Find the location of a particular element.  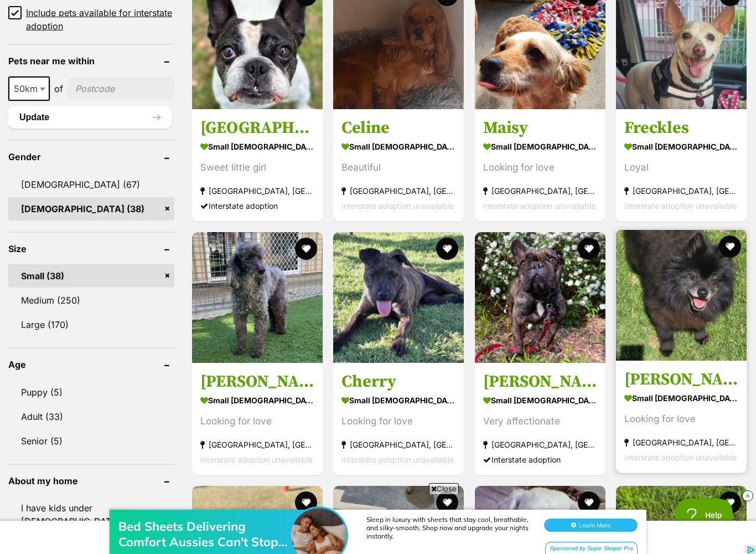

div: Sleep in luxury with sheets that stay cool, breathable, and silky-smooth. Shop now and upgrade yo... is located at coordinates (450, 40).